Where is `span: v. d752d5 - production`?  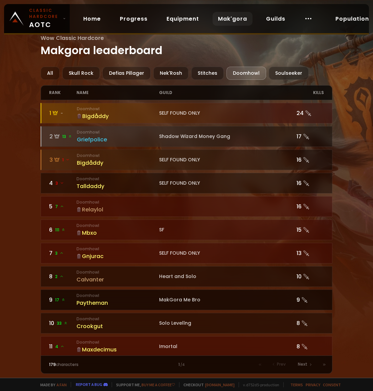
span: v. d752d5 - production is located at coordinates (259, 385).